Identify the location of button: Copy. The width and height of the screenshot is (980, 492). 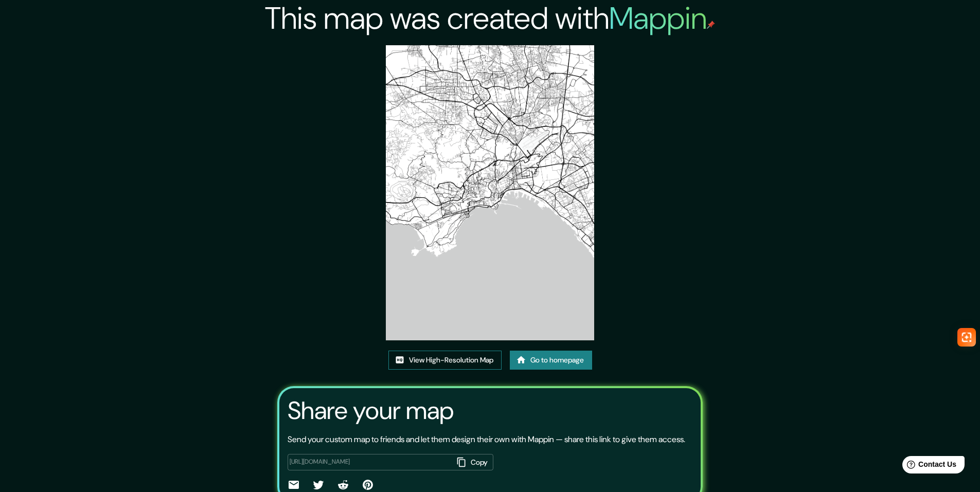
(474, 462).